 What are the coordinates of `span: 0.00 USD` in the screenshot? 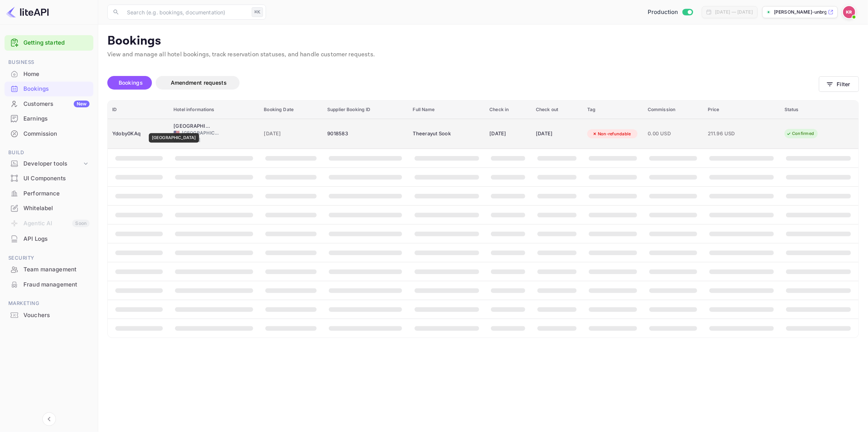 It's located at (673, 134).